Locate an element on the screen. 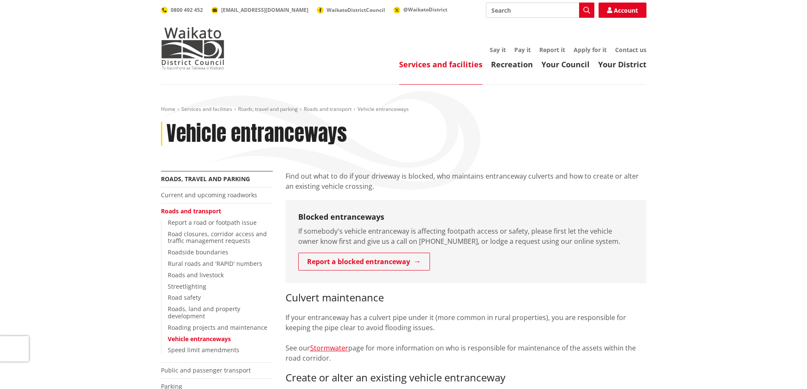  a: Contact us is located at coordinates (631, 50).